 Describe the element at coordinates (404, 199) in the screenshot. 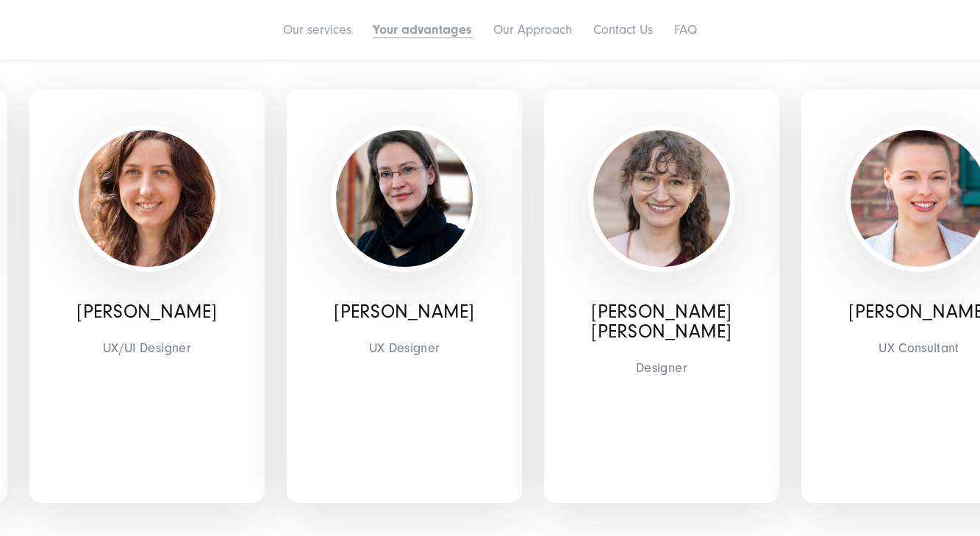

I see `img: Janet Richter - UX Designer - SUNZINET` at that location.